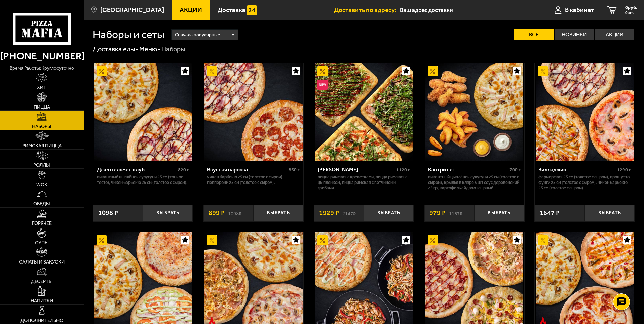  I want to click on span: Салаты и закуски, so click(41, 262).